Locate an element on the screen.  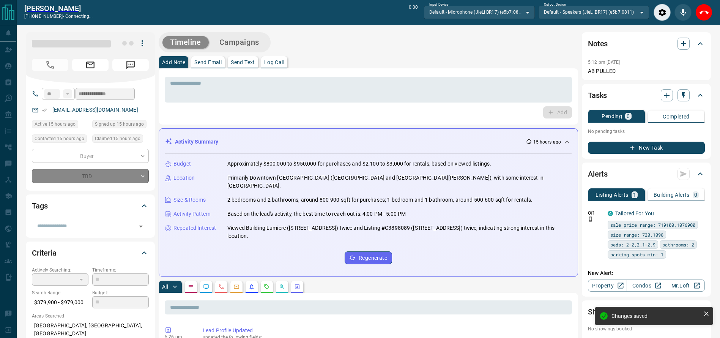
svg: Calls is located at coordinates (221, 286).